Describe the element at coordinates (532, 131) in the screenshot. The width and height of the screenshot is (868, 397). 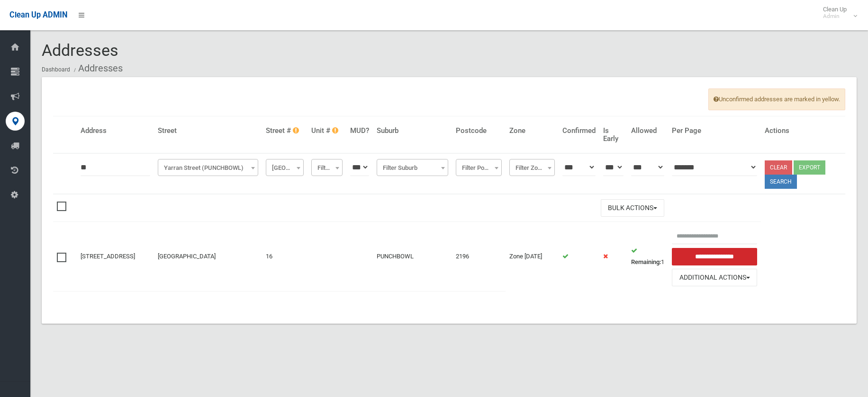
I see `h4: Zone` at that location.